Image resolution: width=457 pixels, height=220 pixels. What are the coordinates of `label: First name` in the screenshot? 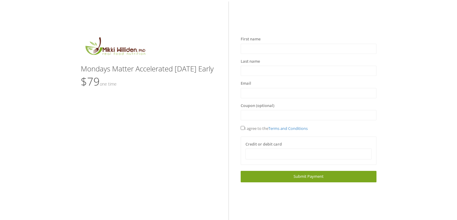 It's located at (251, 39).